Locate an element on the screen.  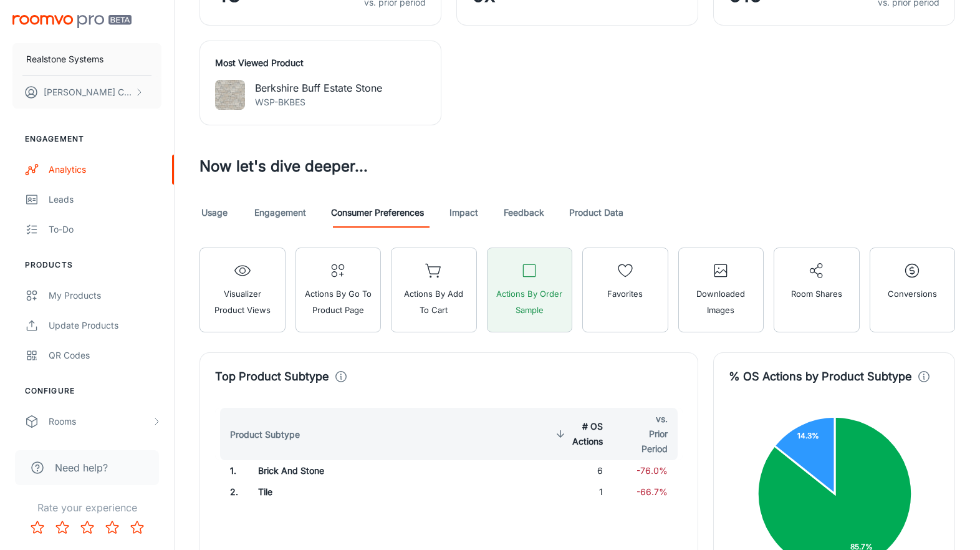
td: Tile is located at coordinates (350, 492).